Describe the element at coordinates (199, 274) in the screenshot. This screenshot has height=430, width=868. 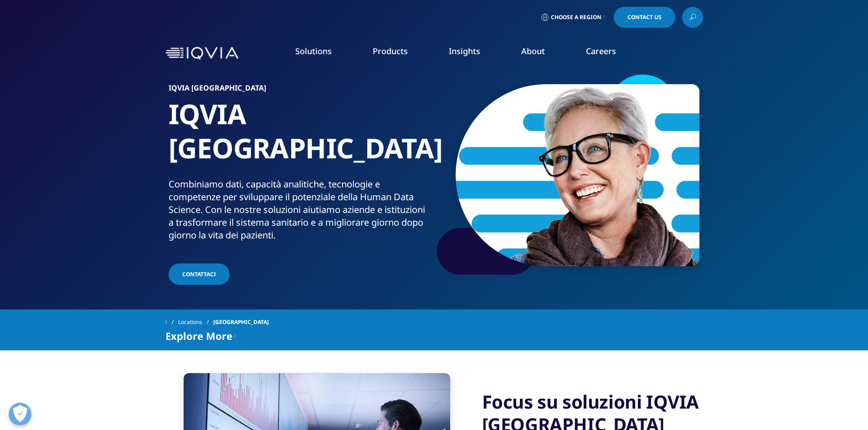
I see `a: Contattaci` at that location.